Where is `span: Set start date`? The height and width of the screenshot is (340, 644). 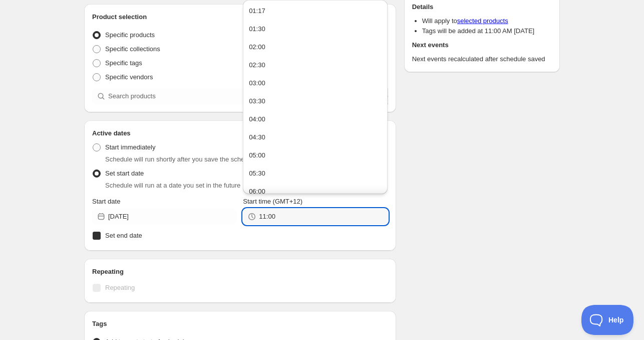 span: Set start date is located at coordinates (125, 173).